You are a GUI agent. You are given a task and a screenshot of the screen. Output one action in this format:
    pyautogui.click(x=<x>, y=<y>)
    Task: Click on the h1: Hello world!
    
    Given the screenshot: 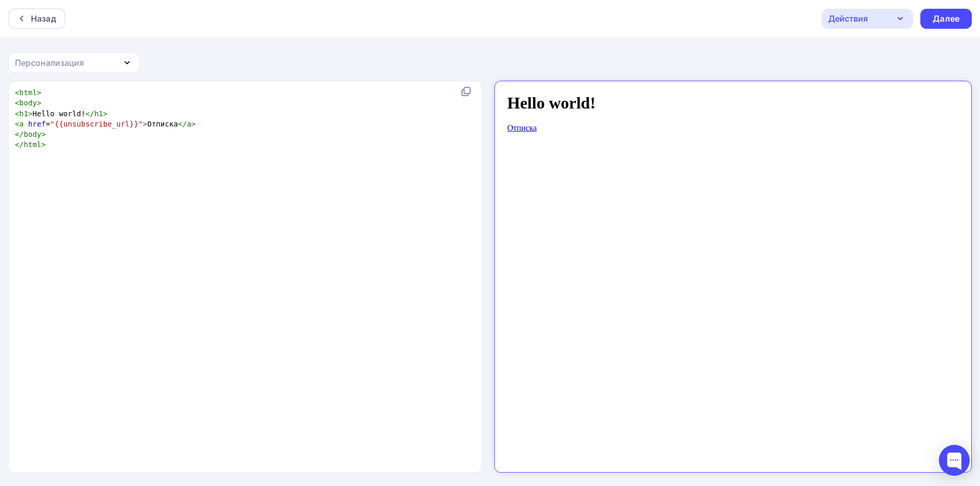 What is the action you would take?
    pyautogui.click(x=230, y=14)
    